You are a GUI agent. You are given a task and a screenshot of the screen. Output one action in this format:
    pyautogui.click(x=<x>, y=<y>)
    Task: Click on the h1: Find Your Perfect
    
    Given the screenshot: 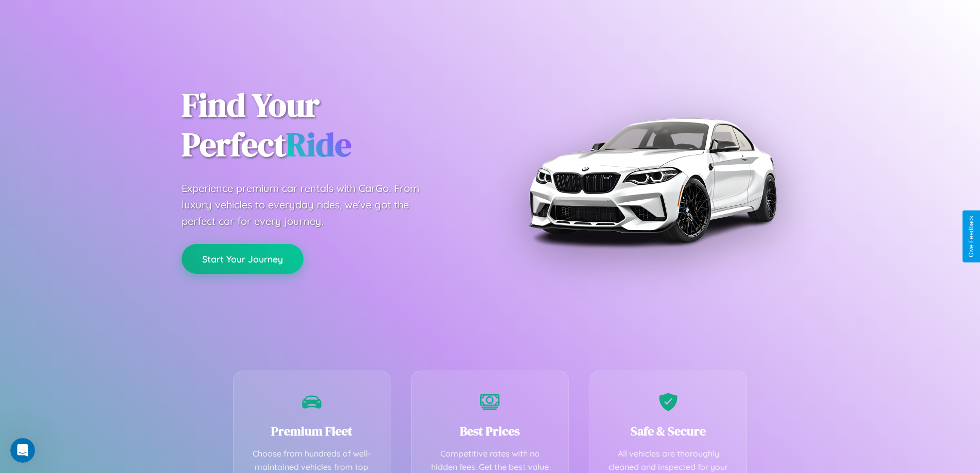 What is the action you would take?
    pyautogui.click(x=328, y=125)
    